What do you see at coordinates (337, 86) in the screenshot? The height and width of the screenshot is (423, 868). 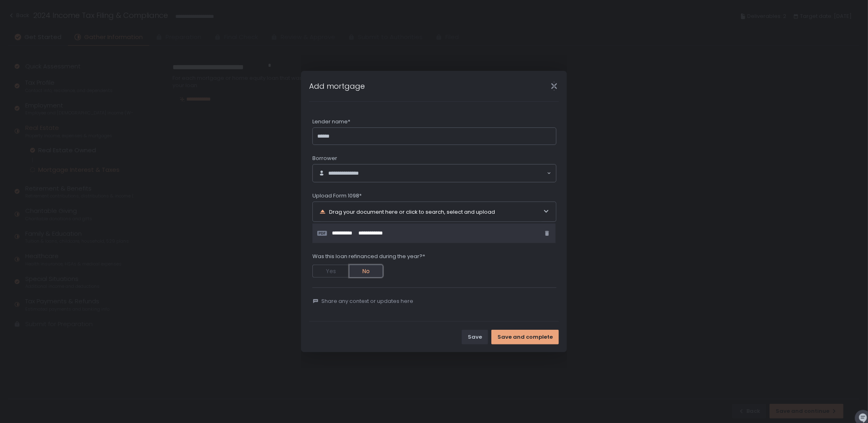 I see `h1: Add mortgage` at bounding box center [337, 86].